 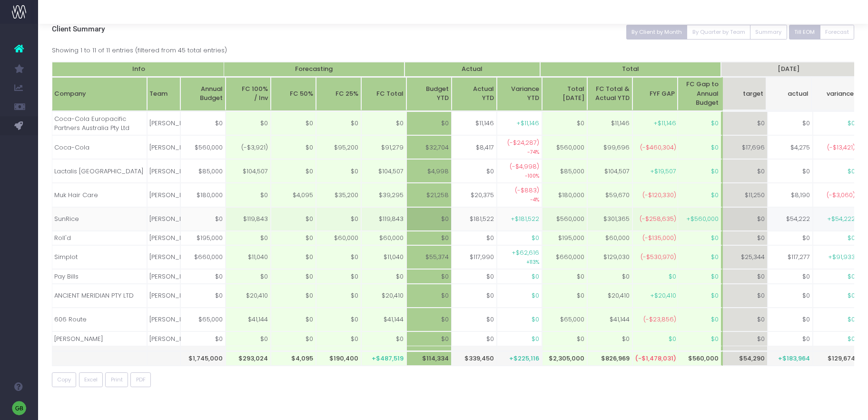 What do you see at coordinates (388, 359) in the screenshot?
I see `span: +$487,519` at bounding box center [388, 359].